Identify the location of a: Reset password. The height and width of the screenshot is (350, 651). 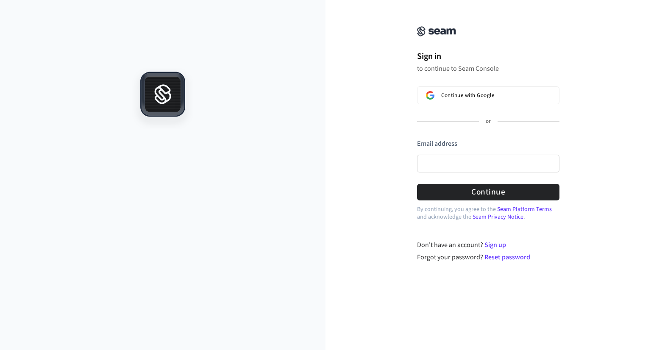
(507, 257).